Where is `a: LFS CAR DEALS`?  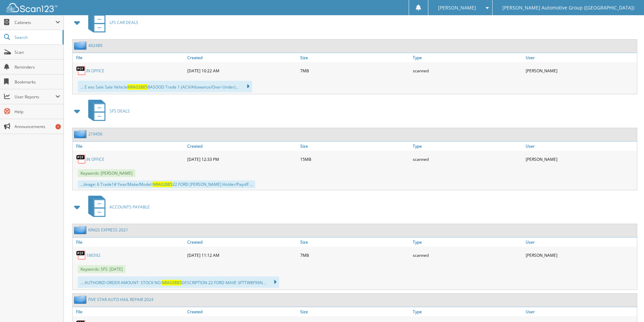
a: LFS CAR DEALS is located at coordinates (111, 22).